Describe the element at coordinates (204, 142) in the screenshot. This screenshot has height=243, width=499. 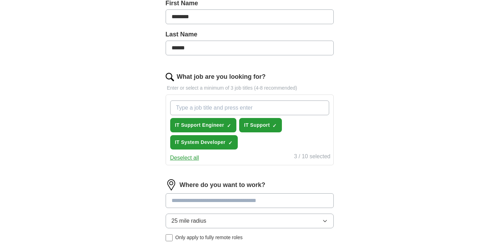
I see `button: IT System Developer✓` at that location.